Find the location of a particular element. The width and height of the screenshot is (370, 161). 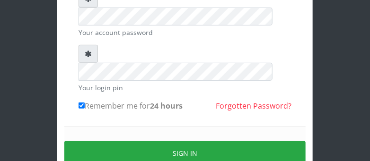

small: Your login pin is located at coordinates (185, 88).